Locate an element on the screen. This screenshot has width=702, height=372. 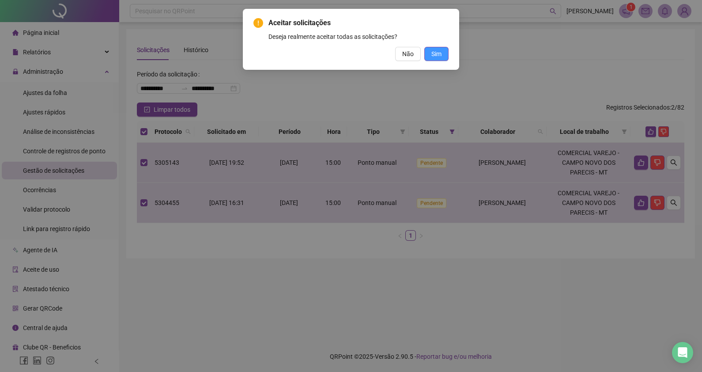
span: Aceitar solicitações is located at coordinates (359, 23).